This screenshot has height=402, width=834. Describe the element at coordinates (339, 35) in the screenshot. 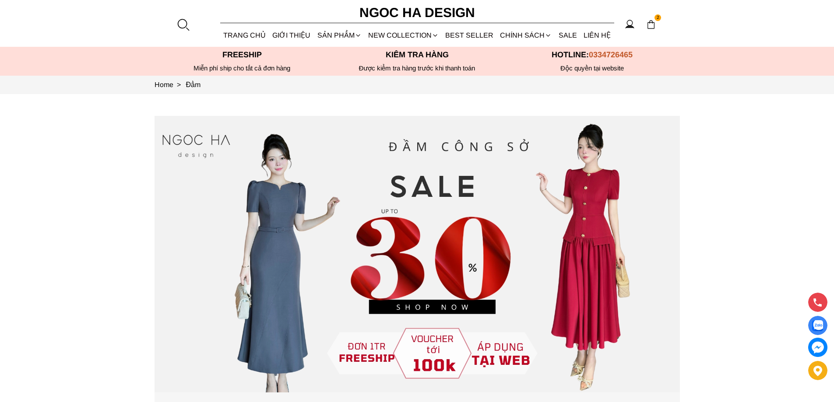

I see `div: SẢN PHẨM` at that location.